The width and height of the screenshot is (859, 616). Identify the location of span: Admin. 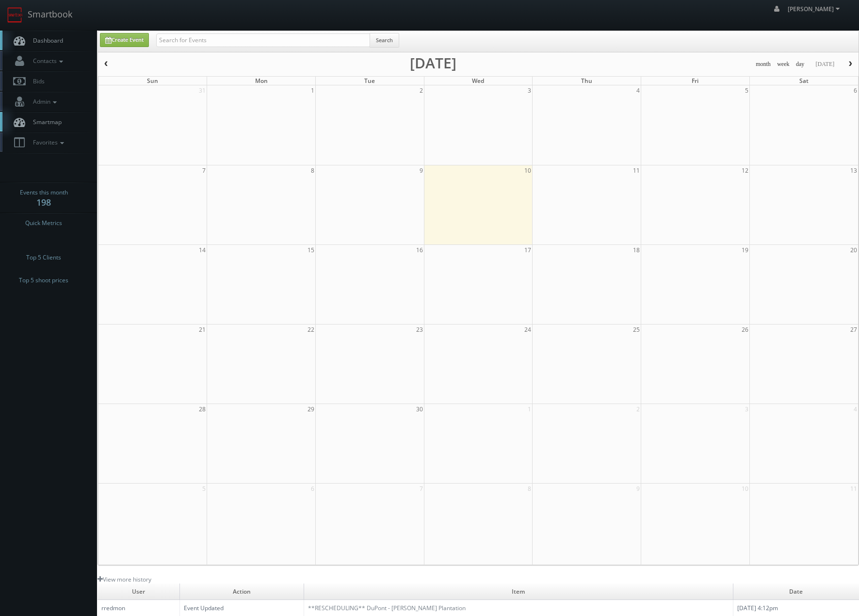
(43, 102).